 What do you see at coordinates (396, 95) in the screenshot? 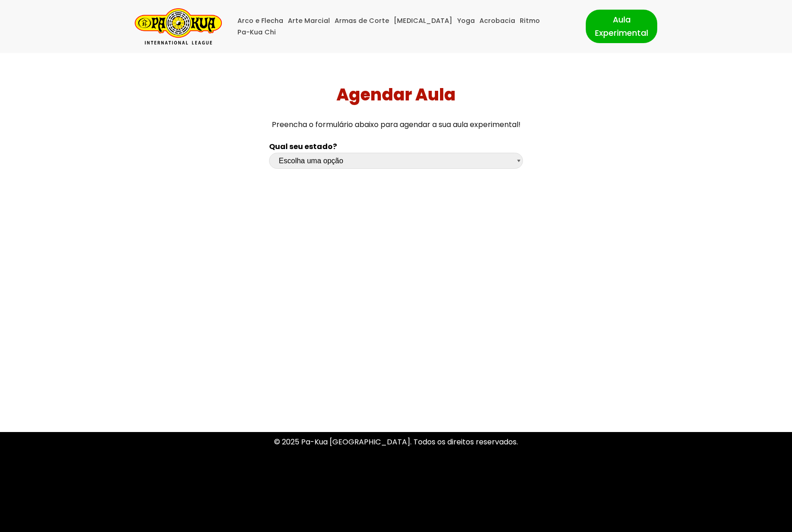
I see `h1: Agendar Aula` at bounding box center [396, 95].